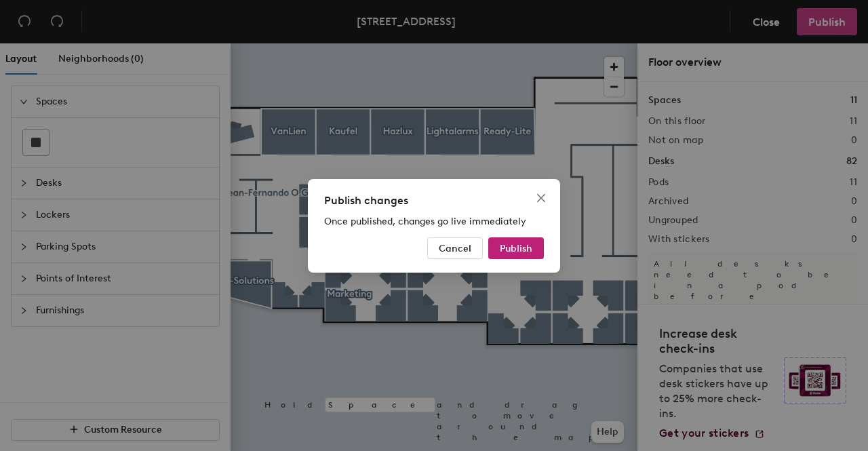  I want to click on button: Cancel, so click(455, 248).